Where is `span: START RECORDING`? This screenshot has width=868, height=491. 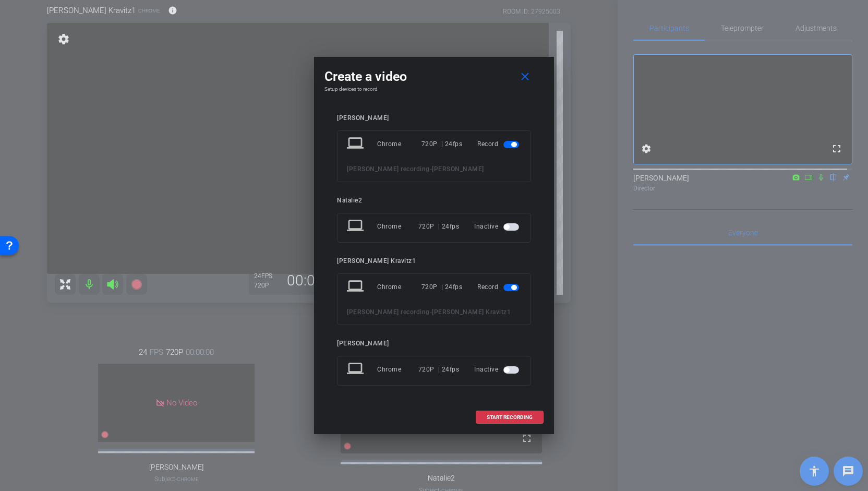
span: START RECORDING is located at coordinates (510, 417).